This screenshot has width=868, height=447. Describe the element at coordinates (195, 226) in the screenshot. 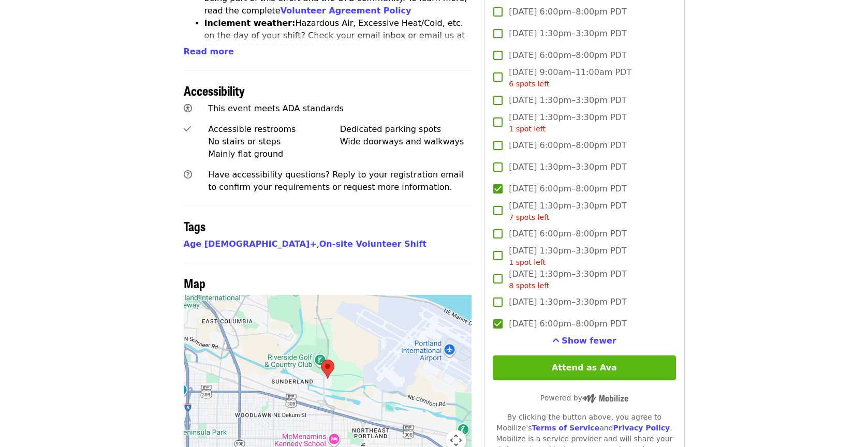

I see `span: Tags` at that location.